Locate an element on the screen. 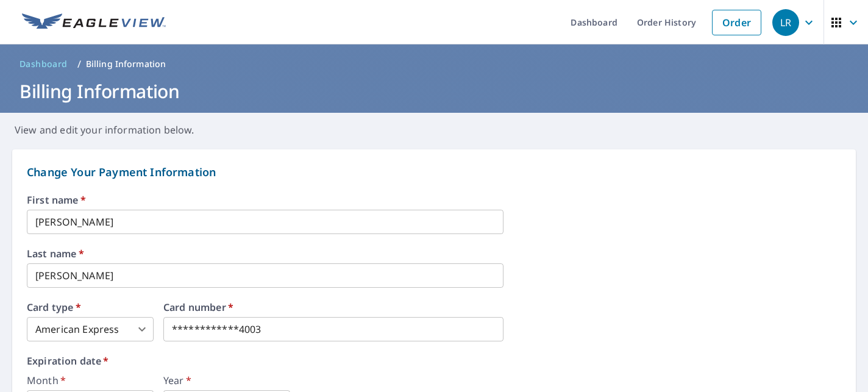  h1: Billing Information is located at coordinates (434, 91).